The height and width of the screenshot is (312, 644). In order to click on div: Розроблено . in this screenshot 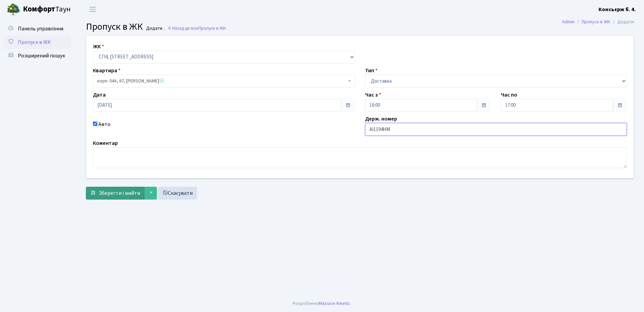, I will do `click(322, 303)`.